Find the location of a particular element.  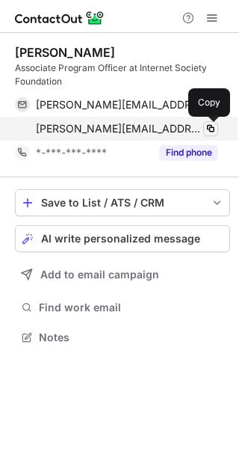

div: Save to List / ATS / CRM is located at coordinates (123, 203).